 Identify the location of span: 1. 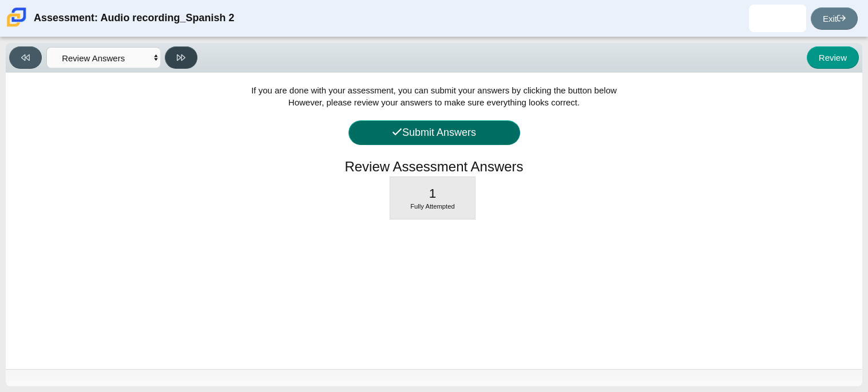
(433, 193).